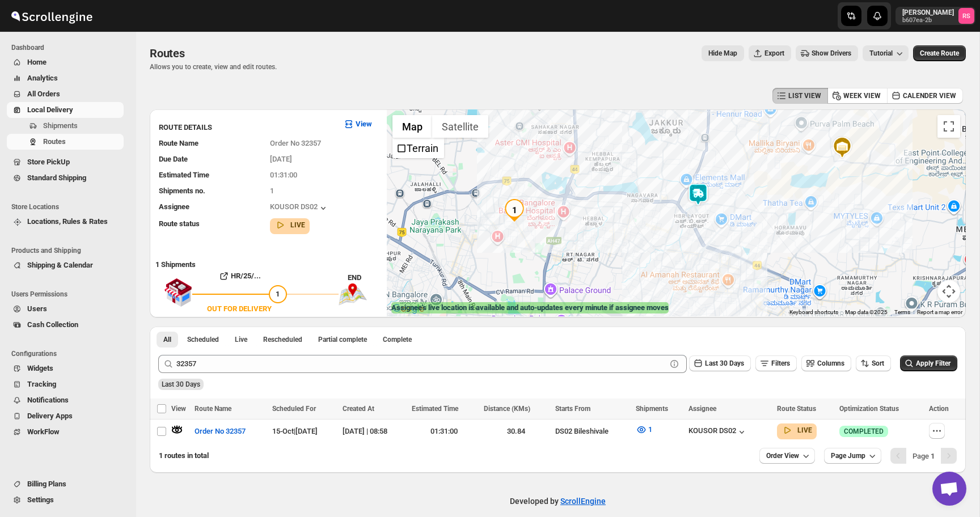 This screenshot has width=980, height=517. What do you see at coordinates (56, 178) in the screenshot?
I see `span: Standard Shipping` at bounding box center [56, 178].